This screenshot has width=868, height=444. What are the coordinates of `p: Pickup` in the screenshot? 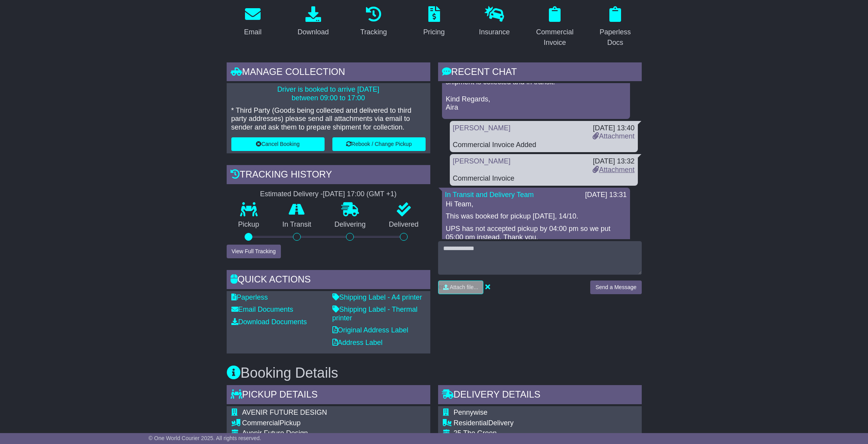 It's located at (249, 225).